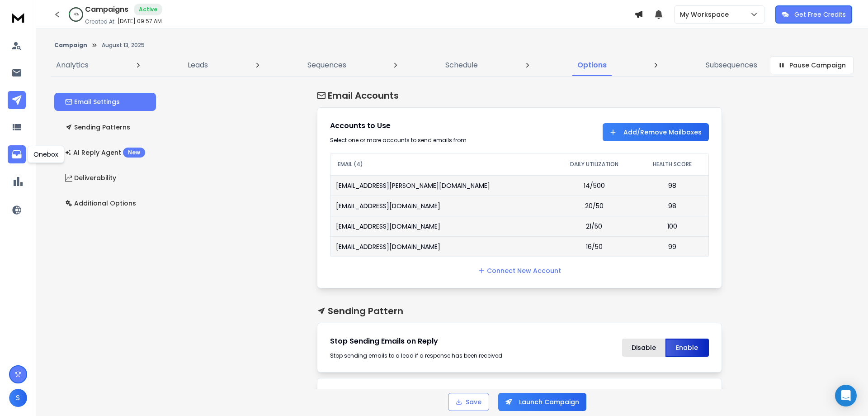 The image size is (868, 416). What do you see at coordinates (706, 14) in the screenshot?
I see `p: My Workspace` at bounding box center [706, 14].